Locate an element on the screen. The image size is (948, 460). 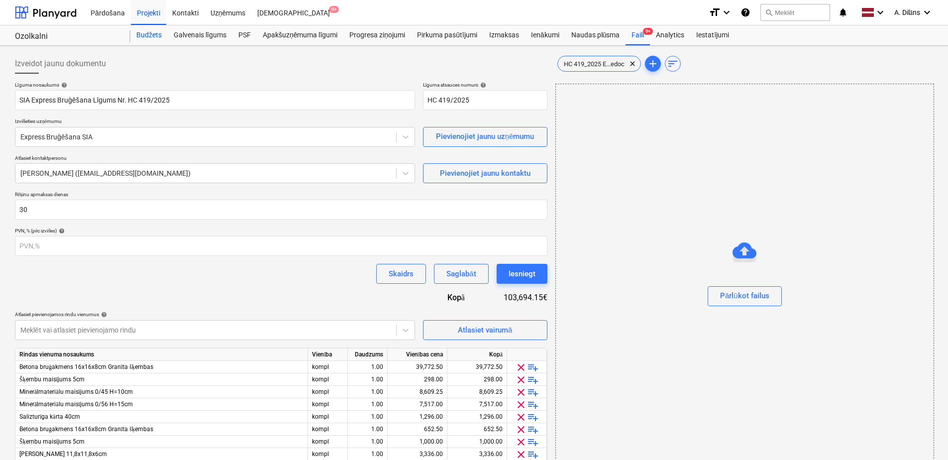
div: Daudzums is located at coordinates (368, 354).